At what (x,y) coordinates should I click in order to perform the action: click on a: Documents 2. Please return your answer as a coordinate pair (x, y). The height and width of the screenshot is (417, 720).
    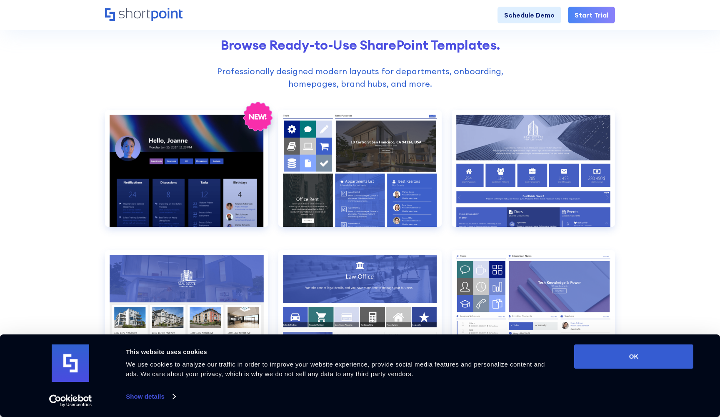
    Looking at the image, I should click on (534, 175).